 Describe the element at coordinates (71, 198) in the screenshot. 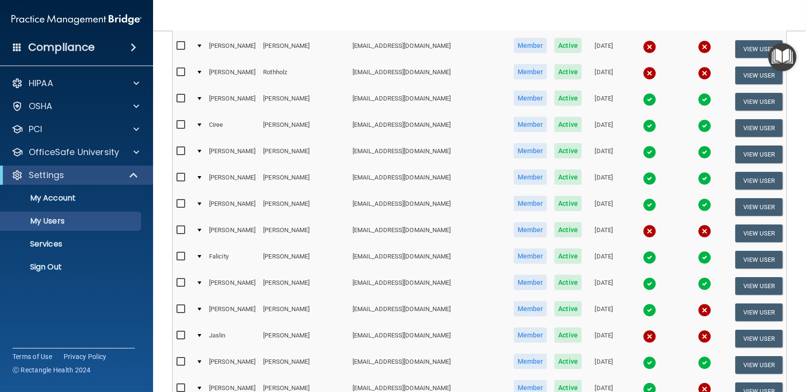

I see `p: My Account` at that location.